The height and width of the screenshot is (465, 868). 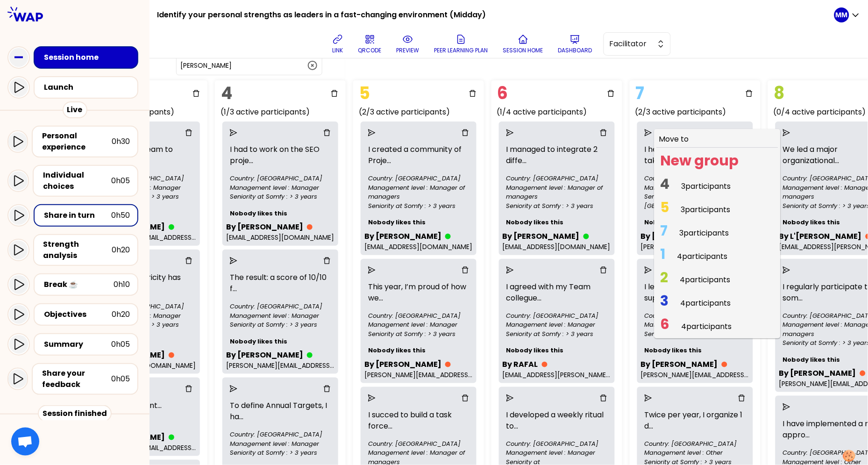 I want to click on p: I managed to integrate 2 diffe ..., so click(x=557, y=155).